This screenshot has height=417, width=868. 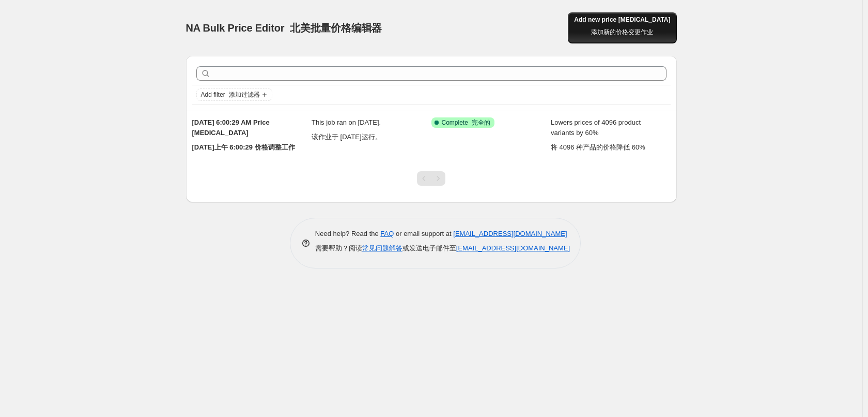 I want to click on span: Complete, so click(x=466, y=122).